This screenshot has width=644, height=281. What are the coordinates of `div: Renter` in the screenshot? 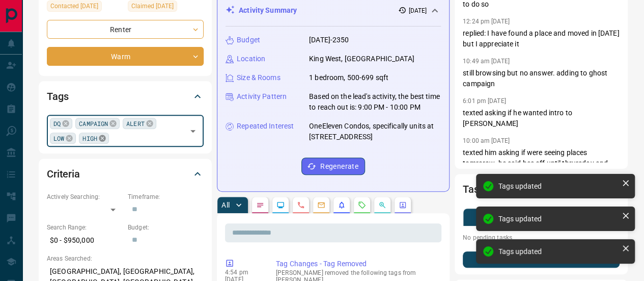 It's located at (126, 30).